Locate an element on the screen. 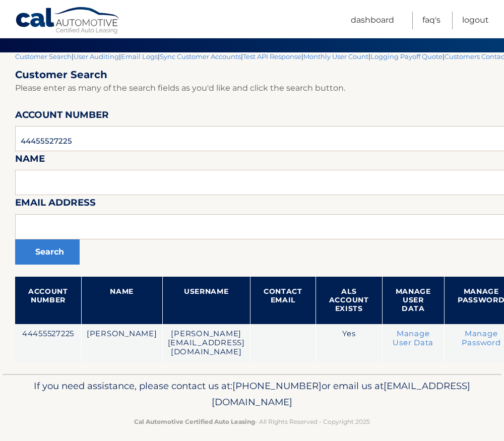  a: Cal Automotive is located at coordinates (68, 21).